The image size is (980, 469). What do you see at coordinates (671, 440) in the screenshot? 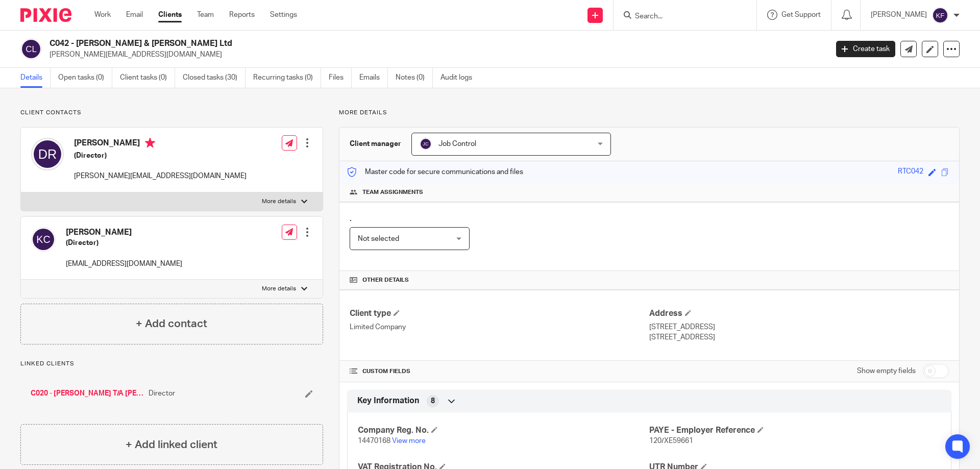
I see `span: 120/XE59661` at bounding box center [671, 440].